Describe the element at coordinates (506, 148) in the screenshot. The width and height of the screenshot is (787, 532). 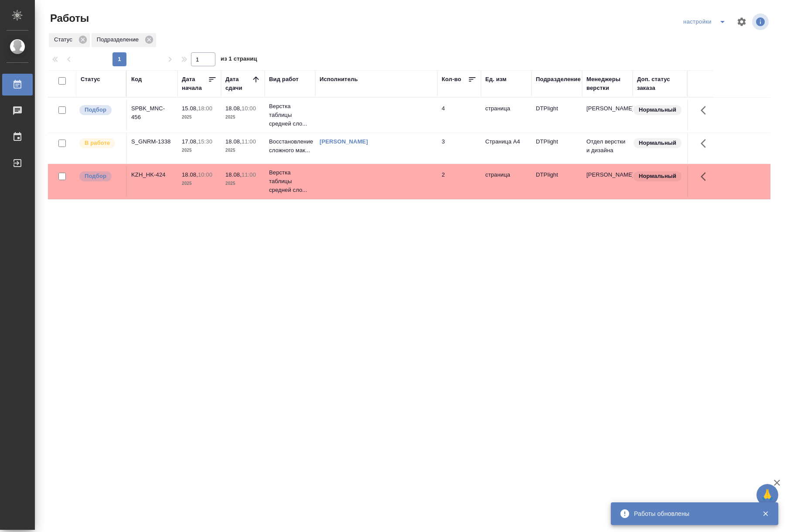
I see `td: Страница А4` at that location.